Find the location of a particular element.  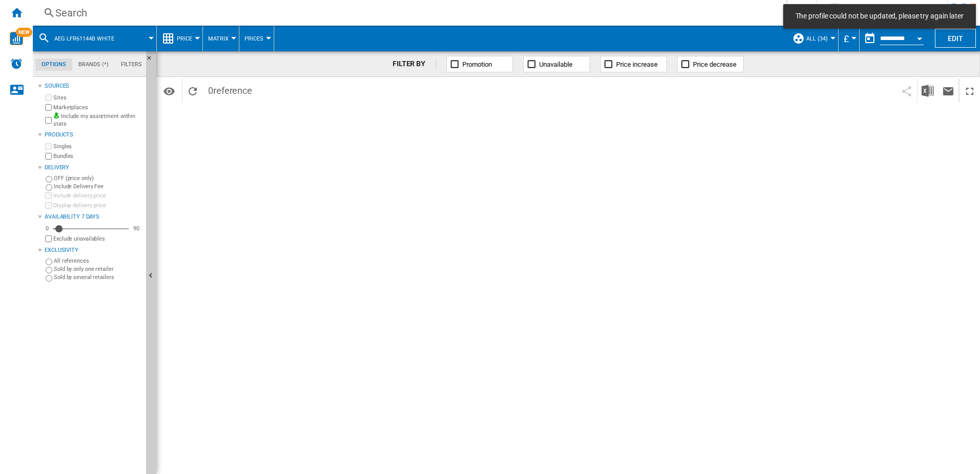

button: md-calendar is located at coordinates (869, 38).